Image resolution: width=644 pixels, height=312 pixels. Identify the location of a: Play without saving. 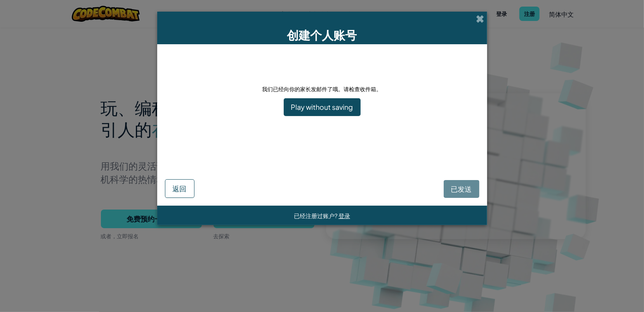
(322, 107).